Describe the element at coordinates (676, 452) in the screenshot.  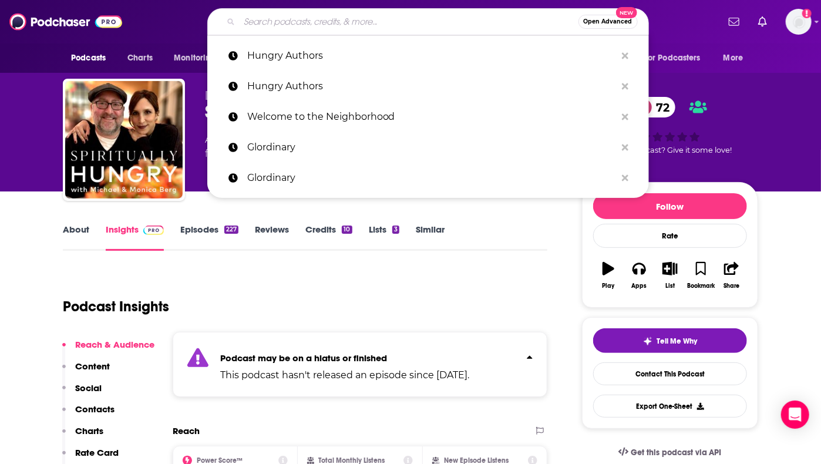
I see `span: Get this podcast via API` at that location.